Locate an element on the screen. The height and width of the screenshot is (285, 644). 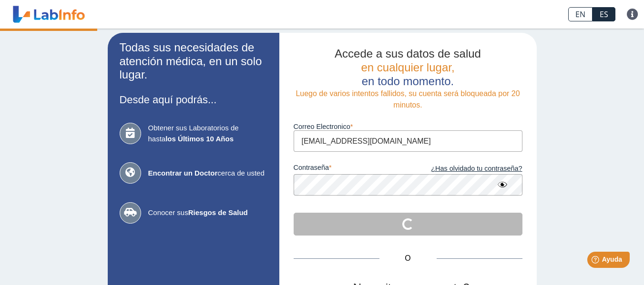
span: Accede a sus datos de salud is located at coordinates (408, 53).